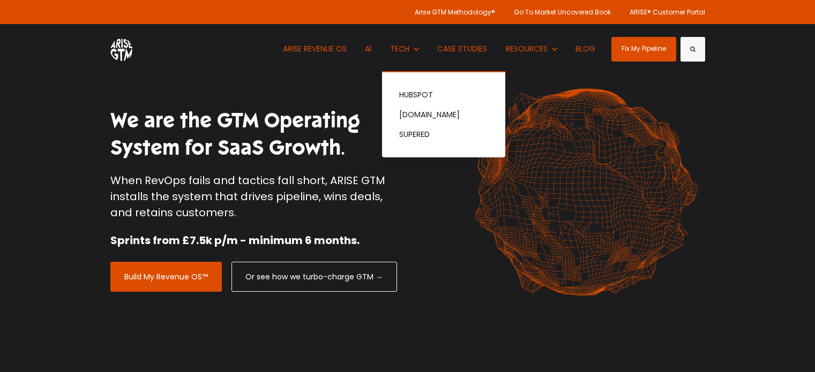  What do you see at coordinates (585, 49) in the screenshot?
I see `a: BLOG` at bounding box center [585, 49].